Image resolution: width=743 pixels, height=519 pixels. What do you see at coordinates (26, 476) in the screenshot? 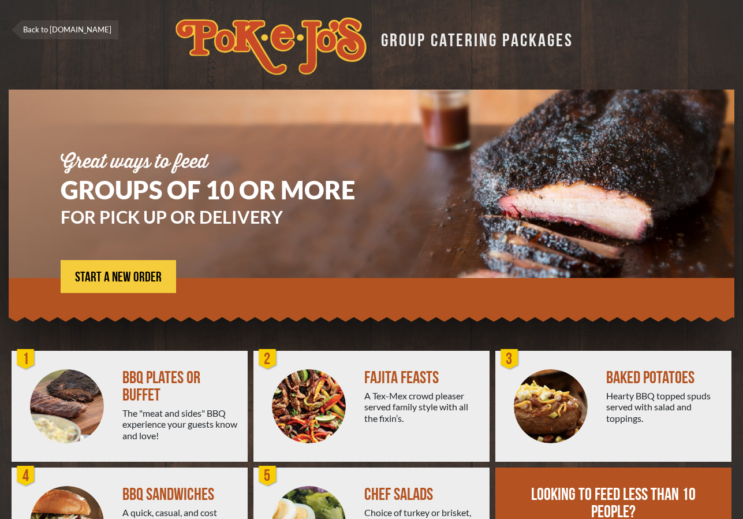
I see `div: 4` at bounding box center [26, 476].